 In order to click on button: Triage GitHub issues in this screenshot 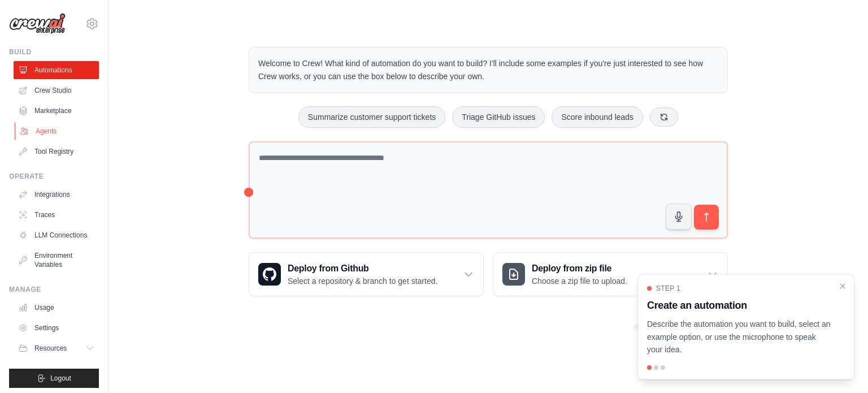, I will do `click(498, 117)`.